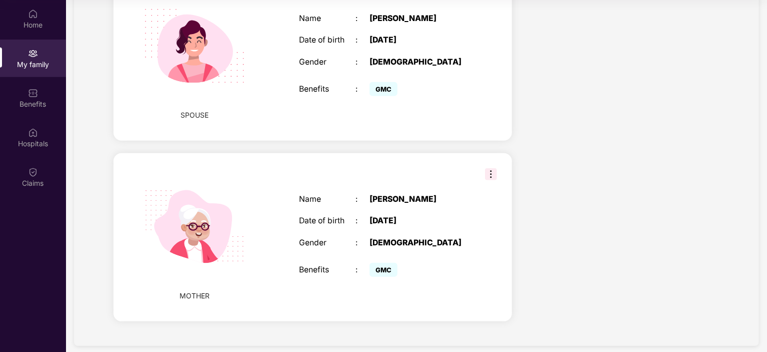 The image size is (767, 352). I want to click on img: svg+xml;base64,PHN2ZyBpZD0iQ2xhaW0iIHhtbG5zPSJodHRwOi8vd3d3LnczLm9yZy8yMDAwL3N2ZyIgd2lkdGg9IjIwIi..., so click(33, 172).